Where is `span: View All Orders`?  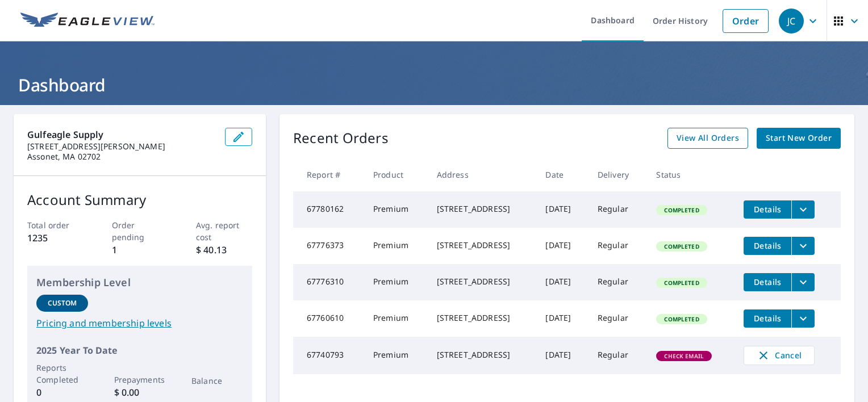 span: View All Orders is located at coordinates (707, 138).